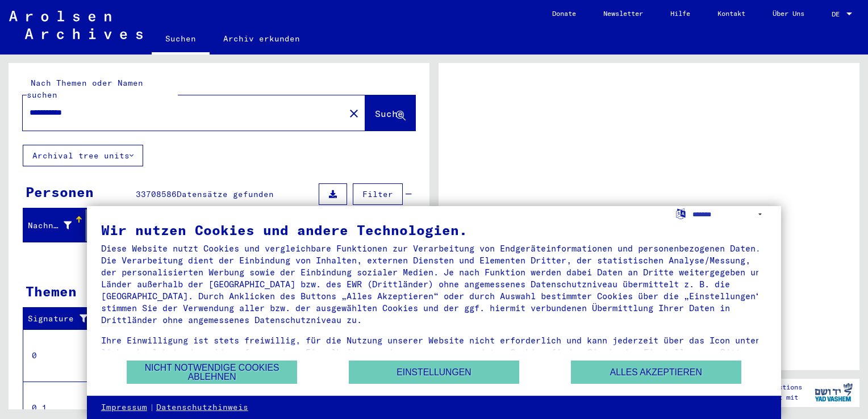 Image resolution: width=868 pixels, height=419 pixels. What do you see at coordinates (85, 89) in the screenshot?
I see `mat-label: Nach Themen oder Namen suchen` at bounding box center [85, 89].